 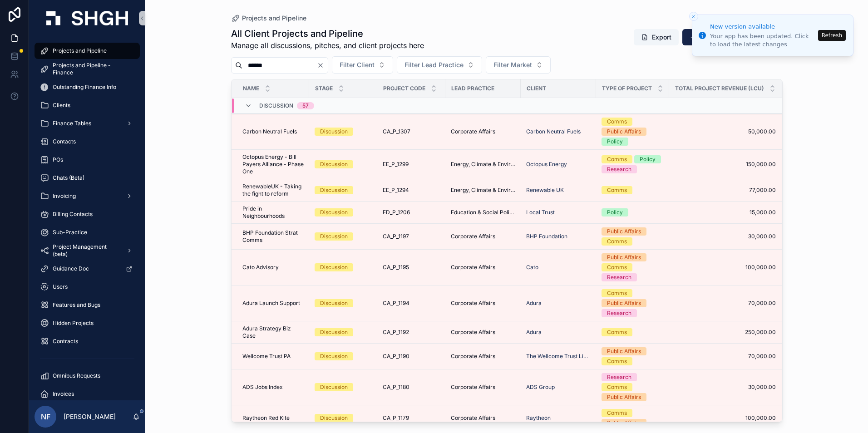 What do you see at coordinates (322, 65) in the screenshot?
I see `button: Clear` at bounding box center [322, 65].